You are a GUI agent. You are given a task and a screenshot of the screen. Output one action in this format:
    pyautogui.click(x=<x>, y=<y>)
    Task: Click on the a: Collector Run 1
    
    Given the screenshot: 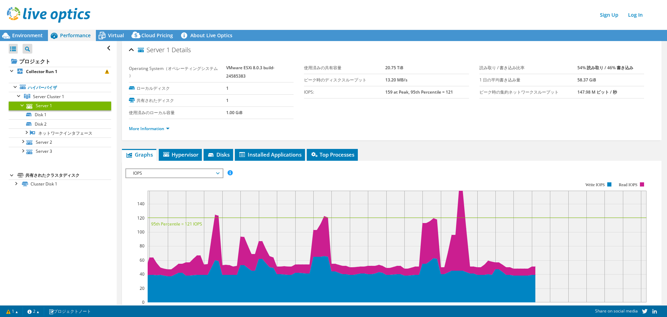 What is the action you would take?
    pyautogui.click(x=60, y=71)
    